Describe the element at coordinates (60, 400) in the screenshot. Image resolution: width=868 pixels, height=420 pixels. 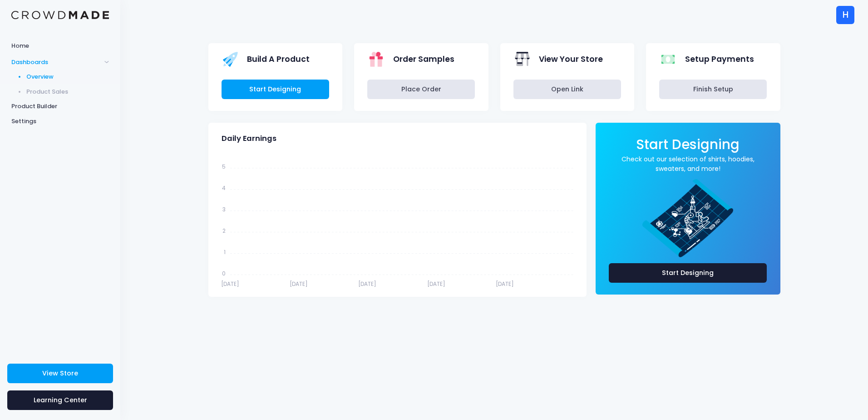
I see `a: Learning Center` at that location.